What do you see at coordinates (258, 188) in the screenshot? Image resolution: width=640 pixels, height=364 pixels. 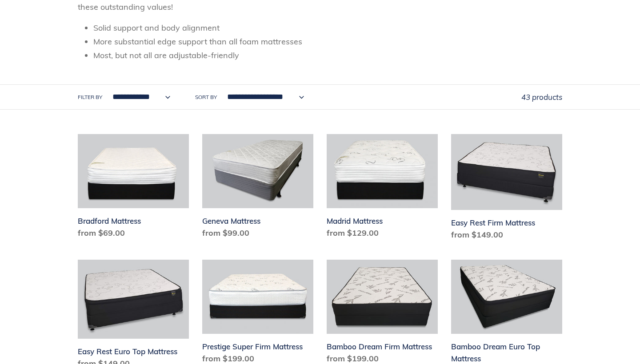 I see `a: Geneva Mattress` at bounding box center [258, 188].